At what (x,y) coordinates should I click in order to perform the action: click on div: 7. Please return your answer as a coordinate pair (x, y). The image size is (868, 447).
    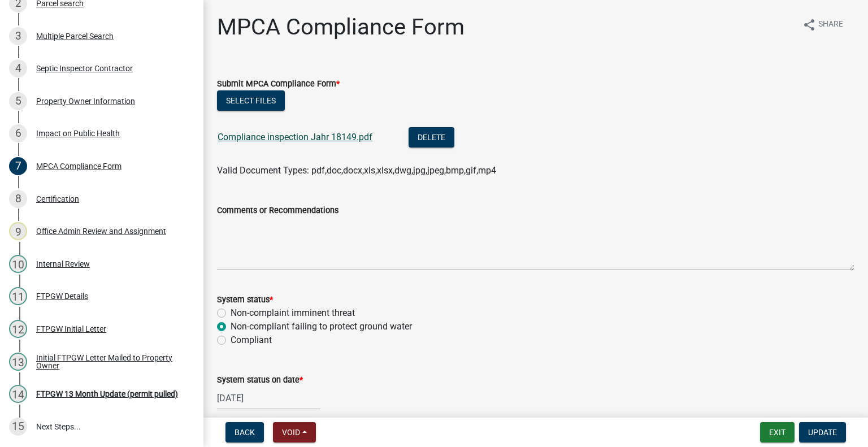
    Looking at the image, I should click on (18, 166).